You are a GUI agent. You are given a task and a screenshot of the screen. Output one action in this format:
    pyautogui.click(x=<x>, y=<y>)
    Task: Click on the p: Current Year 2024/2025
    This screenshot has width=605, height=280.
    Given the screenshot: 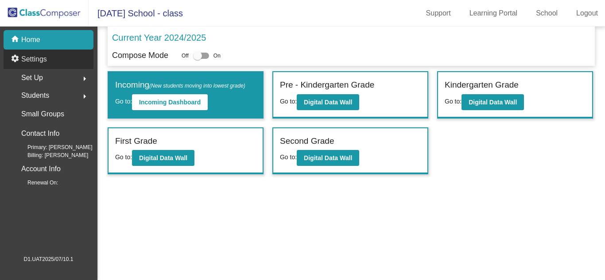 What is the action you would take?
    pyautogui.click(x=159, y=38)
    